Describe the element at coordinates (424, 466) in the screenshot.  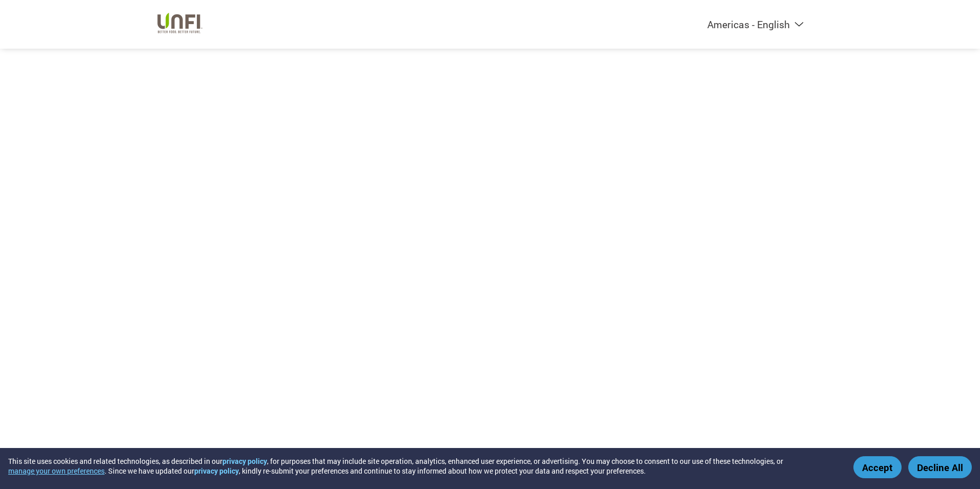
I see `div: This site uses cookies and related technologies, as described in our , for purposes that may incl...` at that location.